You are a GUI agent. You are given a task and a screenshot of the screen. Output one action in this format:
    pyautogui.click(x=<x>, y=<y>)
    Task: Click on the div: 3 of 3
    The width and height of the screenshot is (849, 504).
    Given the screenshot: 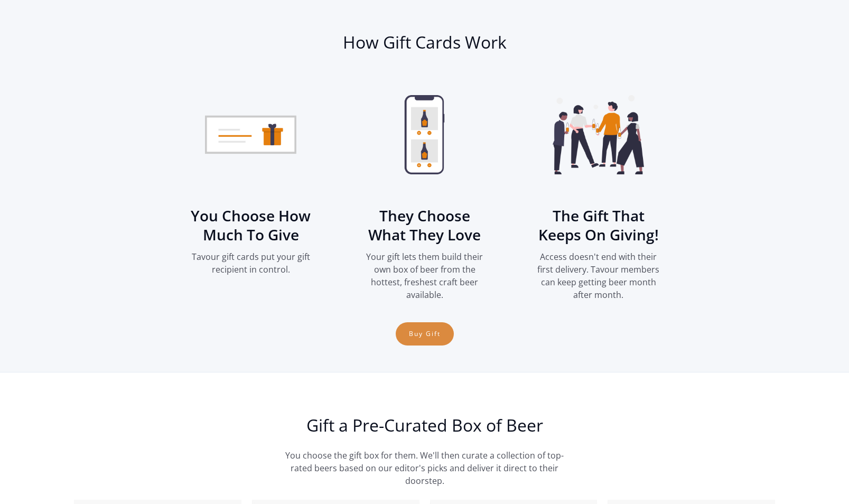 What is the action you would take?
    pyautogui.click(x=599, y=190)
    